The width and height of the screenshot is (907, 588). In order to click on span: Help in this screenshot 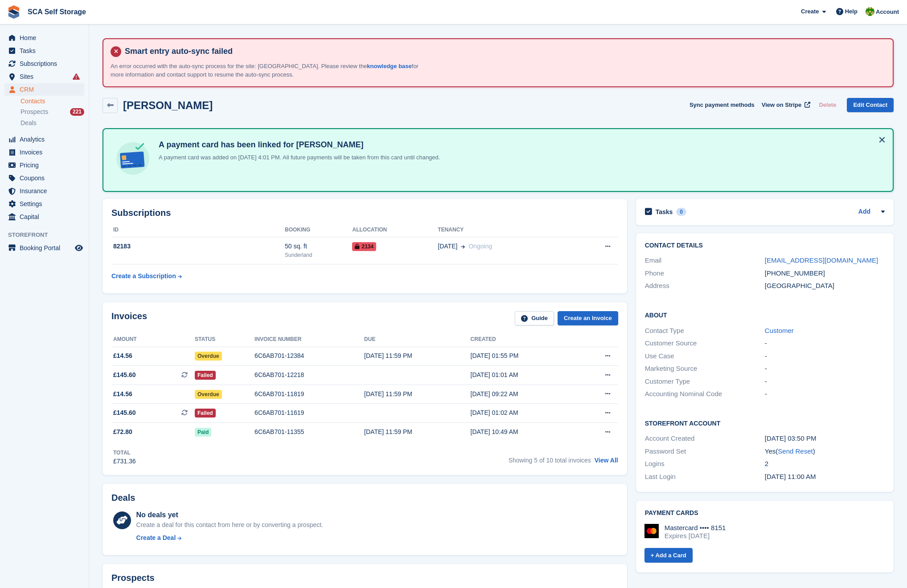, I will do `click(851, 11)`.